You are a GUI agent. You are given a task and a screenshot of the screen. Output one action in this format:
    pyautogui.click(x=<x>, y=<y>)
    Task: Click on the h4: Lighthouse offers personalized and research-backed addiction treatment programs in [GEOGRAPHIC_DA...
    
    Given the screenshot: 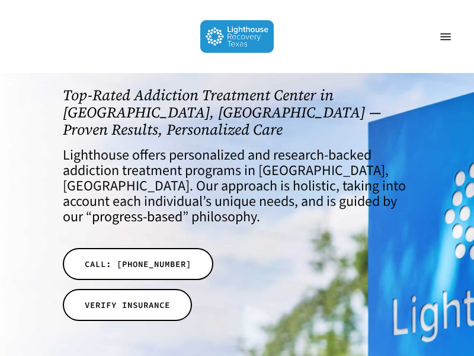 What is the action you would take?
    pyautogui.click(x=237, y=186)
    